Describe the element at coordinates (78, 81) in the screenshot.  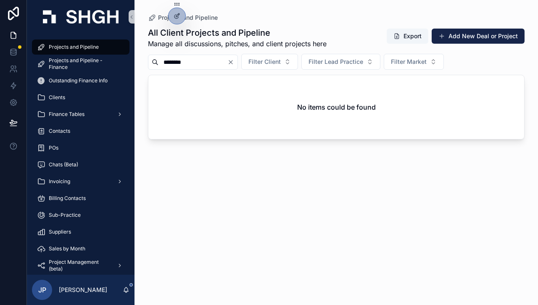
I see `span: Outstanding Finance Info` at that location.